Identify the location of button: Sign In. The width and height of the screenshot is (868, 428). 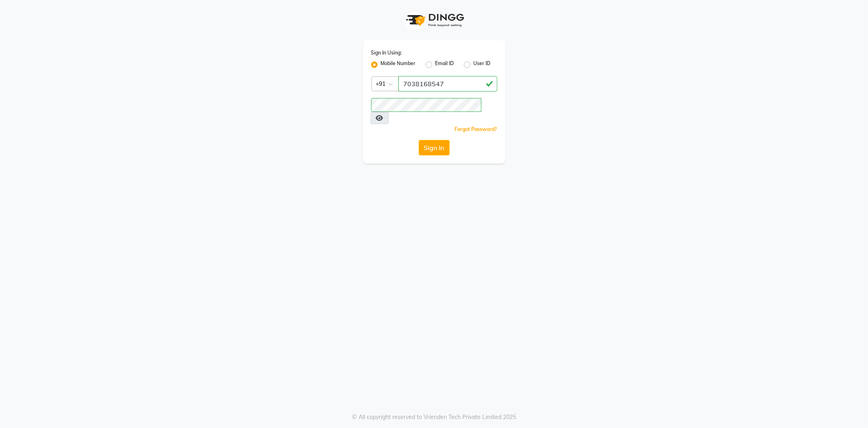
(434, 147).